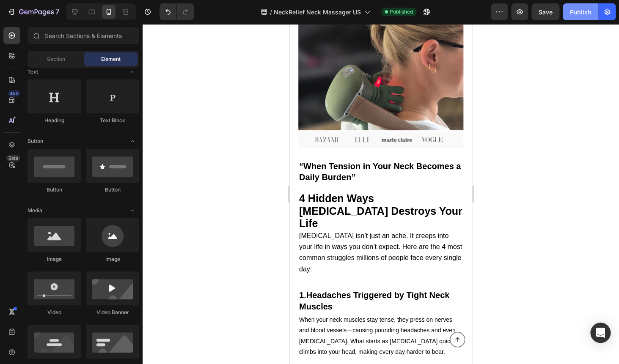 Image resolution: width=619 pixels, height=364 pixels. I want to click on span: NeckRelief Neck Massager US, so click(317, 12).